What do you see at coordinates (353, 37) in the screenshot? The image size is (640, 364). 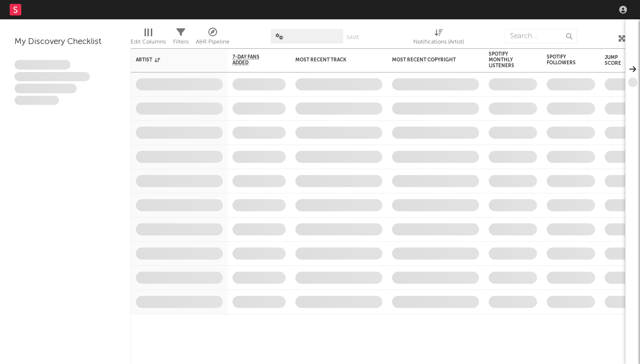 I see `button: Save` at bounding box center [353, 37].